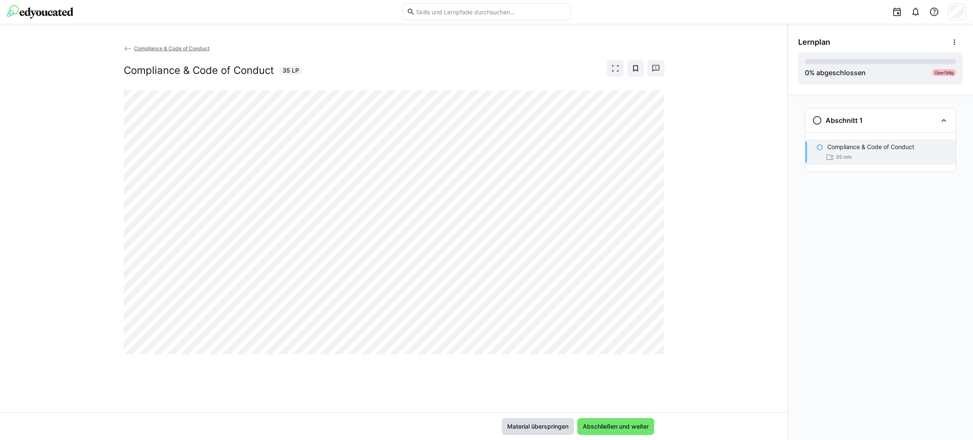 Image resolution: width=973 pixels, height=440 pixels. Describe the element at coordinates (944, 73) in the screenshot. I see `div: Überfällig` at that location.